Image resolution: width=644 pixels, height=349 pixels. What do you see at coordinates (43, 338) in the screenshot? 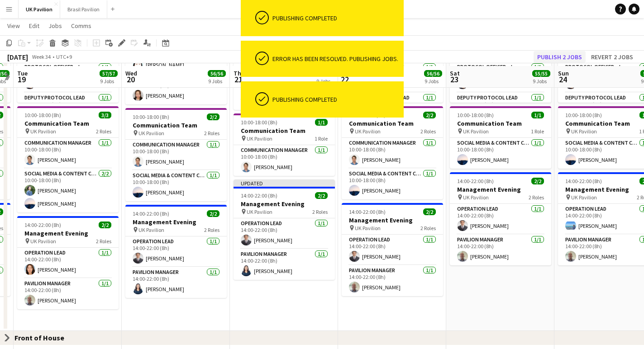
I see `div: Front of House` at bounding box center [43, 338].